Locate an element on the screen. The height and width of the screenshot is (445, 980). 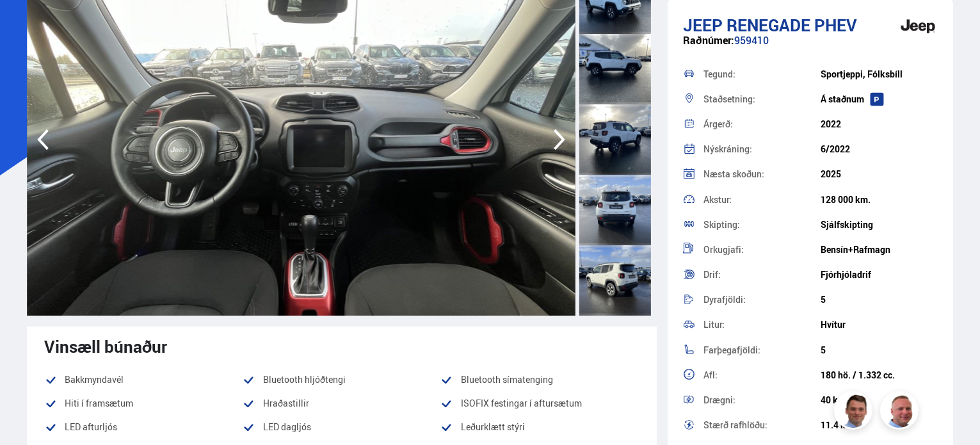
div: Skipting: is located at coordinates (762, 225).